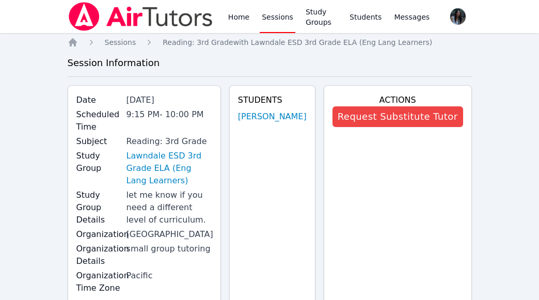  What do you see at coordinates (98, 142) in the screenshot?
I see `label: Subject` at bounding box center [98, 142].